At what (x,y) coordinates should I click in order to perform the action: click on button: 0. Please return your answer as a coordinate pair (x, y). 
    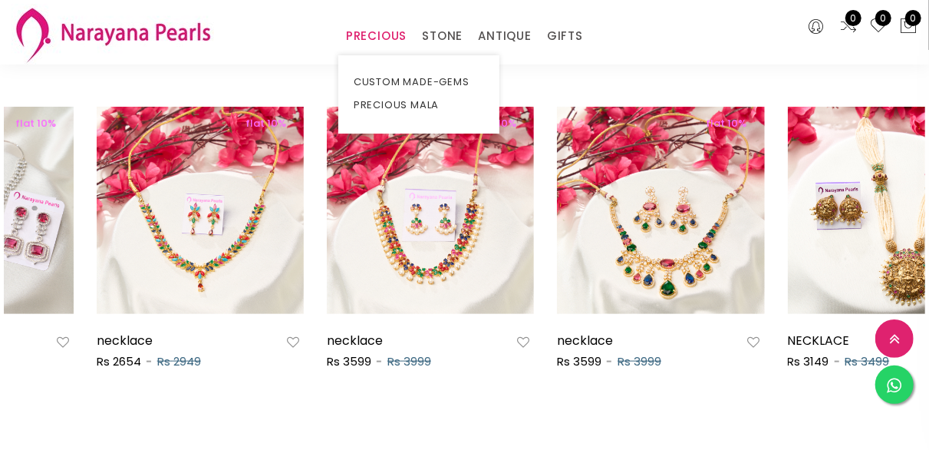
    Looking at the image, I should click on (909, 27).